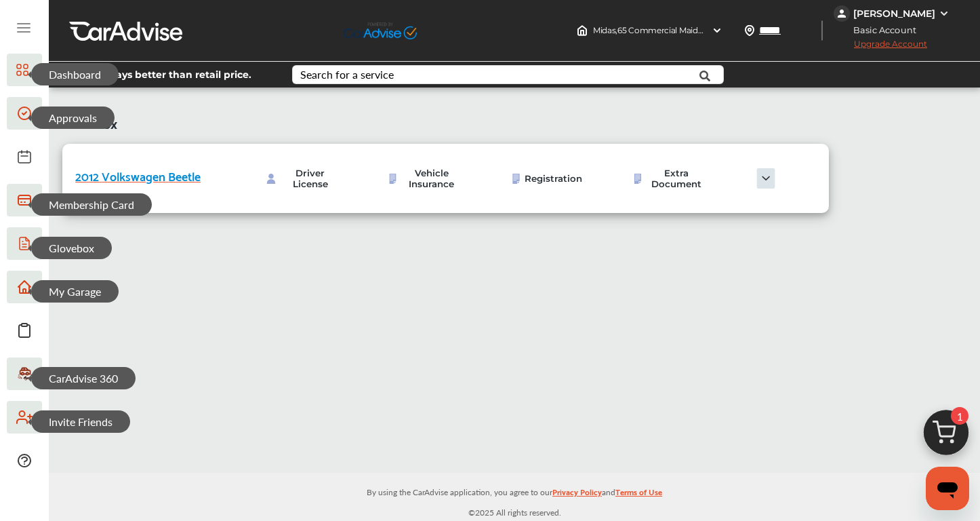 The height and width of the screenshot is (521, 980). I want to click on div: Search for a service, so click(347, 75).